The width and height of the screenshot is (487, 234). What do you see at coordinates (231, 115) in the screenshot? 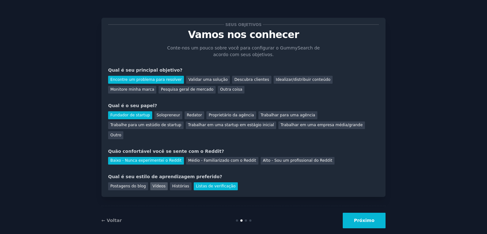
I see `font: Proprietário da agência` at bounding box center [231, 115].